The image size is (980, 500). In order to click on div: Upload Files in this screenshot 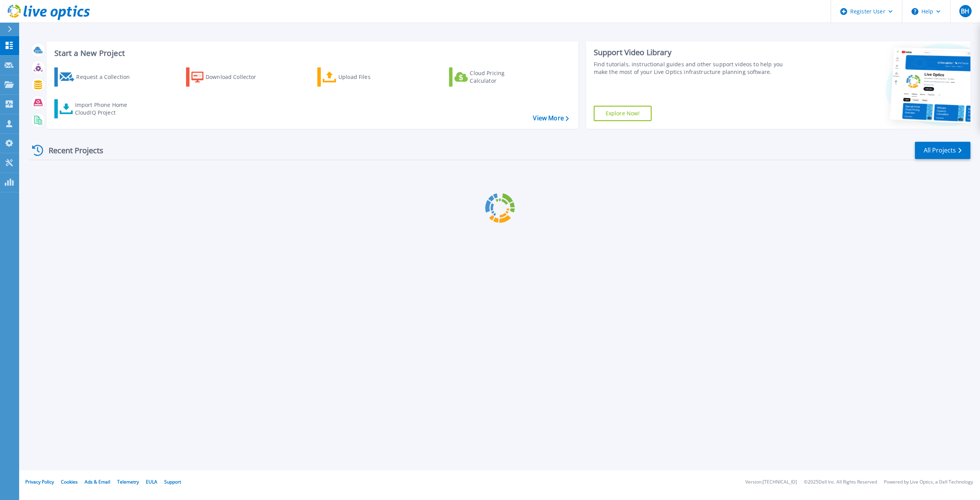, I will do `click(369, 77)`.